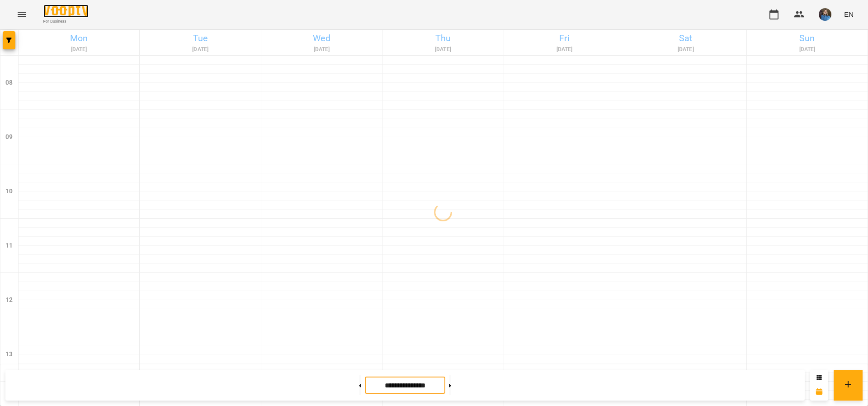 This screenshot has width=868, height=406. Describe the element at coordinates (22, 14) in the screenshot. I see `button: Menu` at that location.